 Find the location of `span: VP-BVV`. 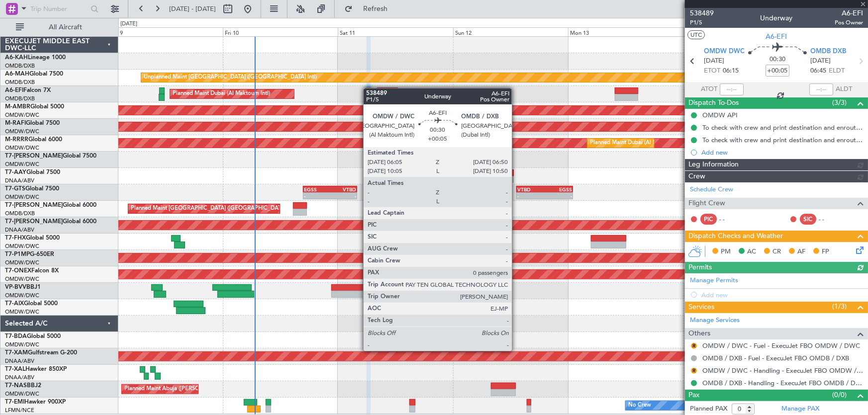

span: VP-BVV is located at coordinates (15, 288).